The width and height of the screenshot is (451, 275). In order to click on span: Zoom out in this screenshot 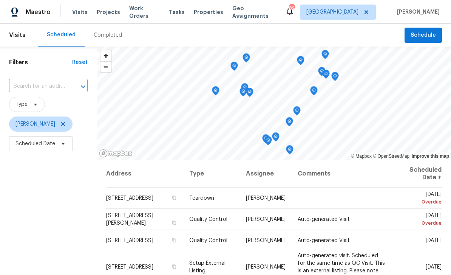, I will do `click(106, 67)`.